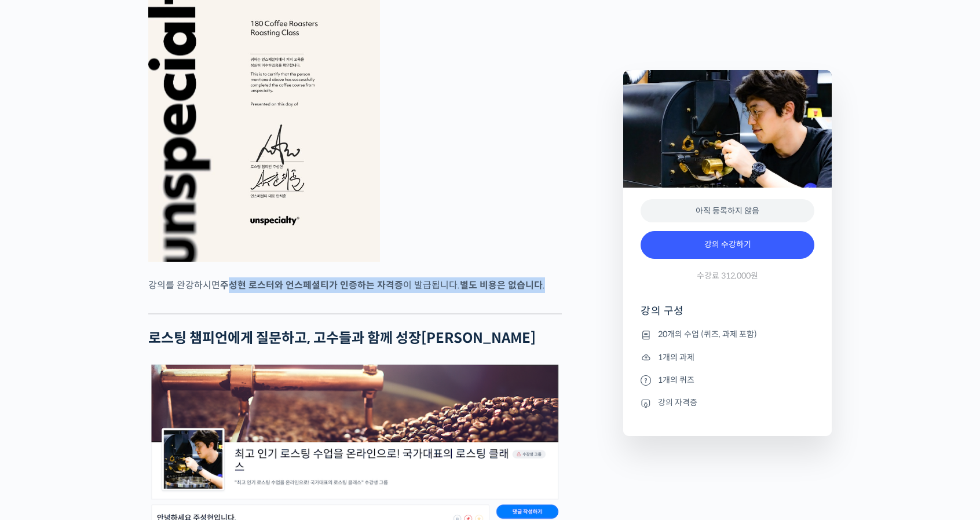 The width and height of the screenshot is (980, 520). Describe the element at coordinates (727, 335) in the screenshot. I see `li: 20개의 수업 (퀴즈, 과제 포함)` at that location.